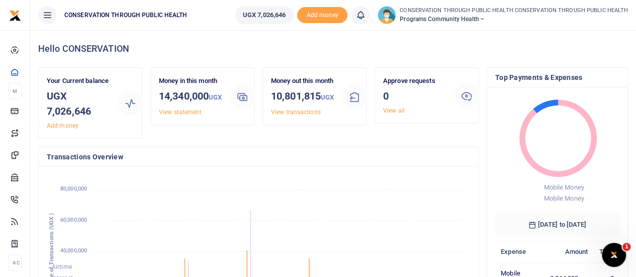  What do you see at coordinates (73, 220) in the screenshot?
I see `tspan: 60,000,000` at bounding box center [73, 220].